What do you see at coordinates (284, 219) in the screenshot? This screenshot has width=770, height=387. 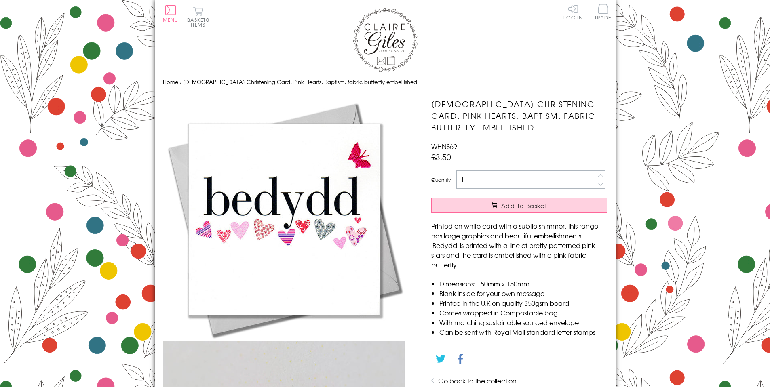 I see `img: Welsh Christening Card, Pink Hearts, Baptism, fabric butterfly embellished` at bounding box center [284, 219].